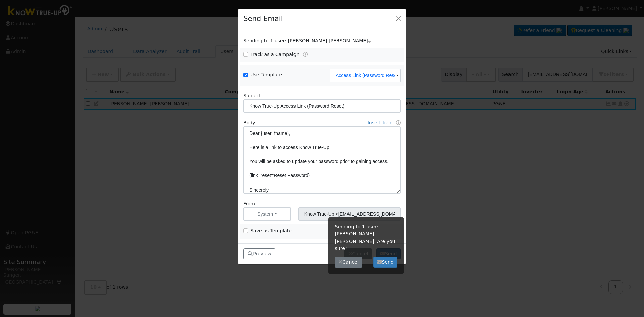  Describe the element at coordinates (249, 123) in the screenshot. I see `label: Body` at that location.